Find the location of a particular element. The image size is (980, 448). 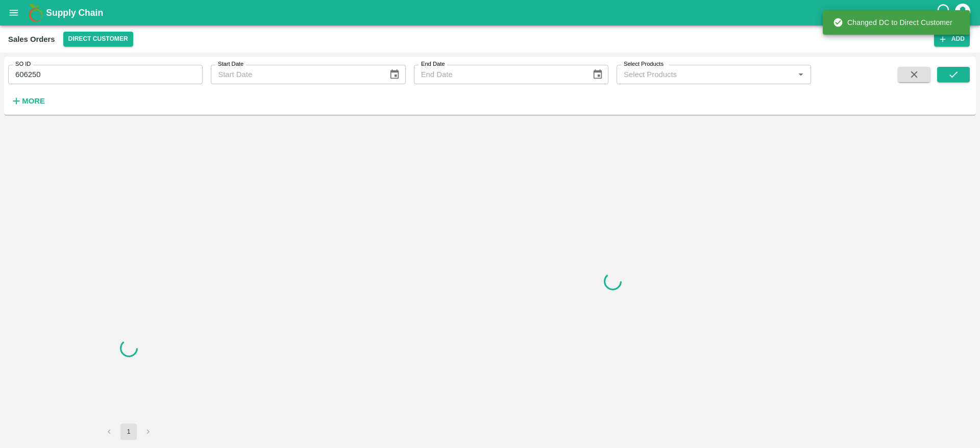

div: Sales Orders is located at coordinates (32, 39).